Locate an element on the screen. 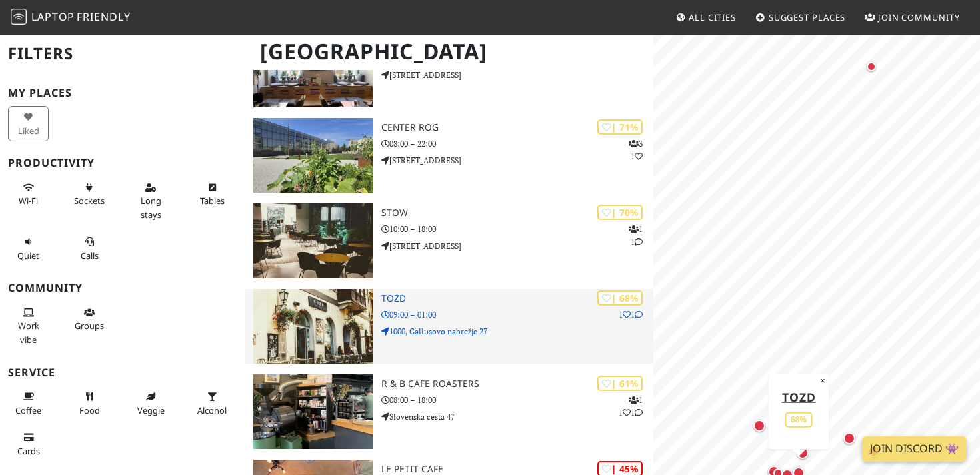  div: | 70% is located at coordinates (620, 213).